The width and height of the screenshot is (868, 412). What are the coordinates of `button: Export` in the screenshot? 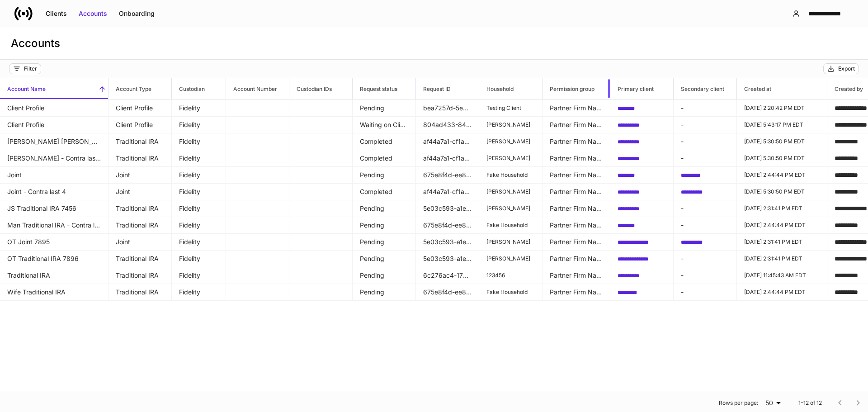 It's located at (841, 69).